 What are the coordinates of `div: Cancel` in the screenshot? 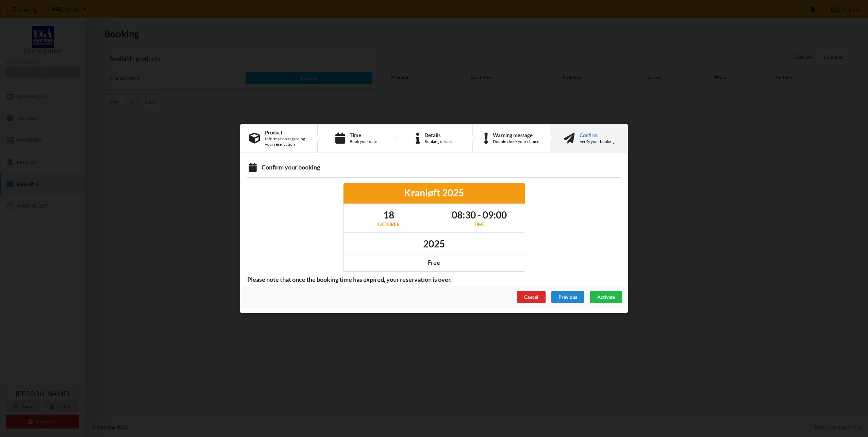 It's located at (531, 297).